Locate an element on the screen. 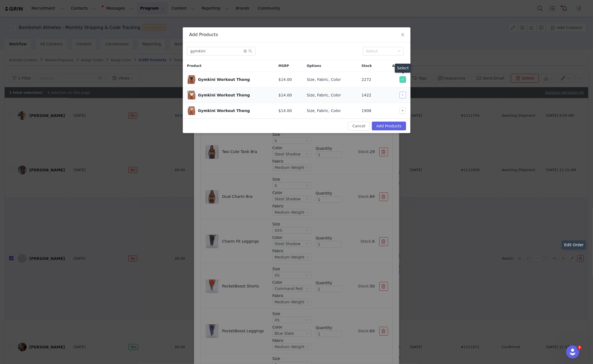  div: Add Products is located at coordinates (297, 35).